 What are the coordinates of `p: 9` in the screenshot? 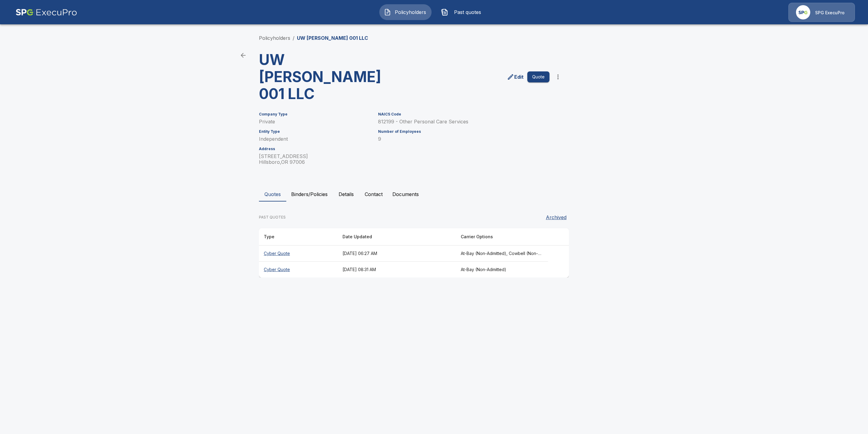 It's located at (463, 139).